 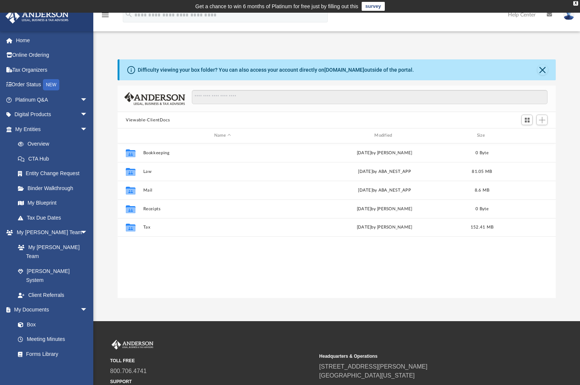 I want to click on a: My Entitiesarrow_drop_down, so click(x=52, y=129).